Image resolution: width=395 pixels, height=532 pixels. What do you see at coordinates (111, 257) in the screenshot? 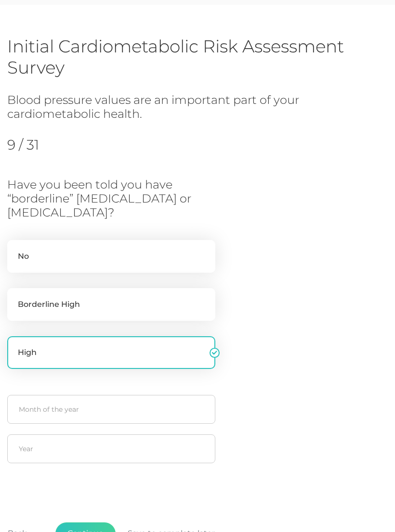
I see `label: No` at bounding box center [111, 257].